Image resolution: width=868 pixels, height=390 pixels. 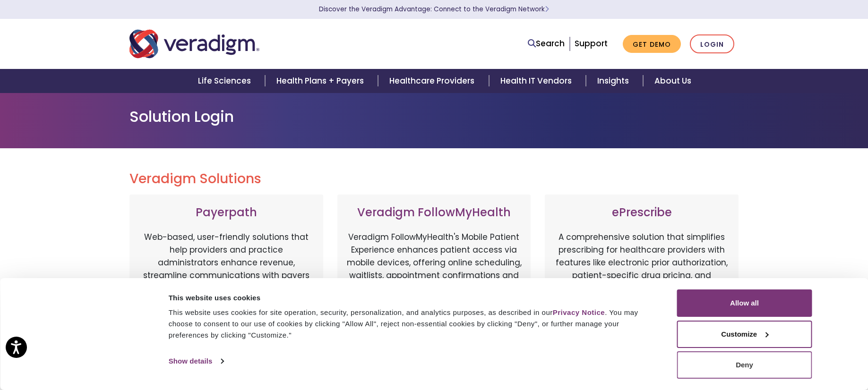 What do you see at coordinates (745, 365) in the screenshot?
I see `button: Deny` at bounding box center [745, 365].